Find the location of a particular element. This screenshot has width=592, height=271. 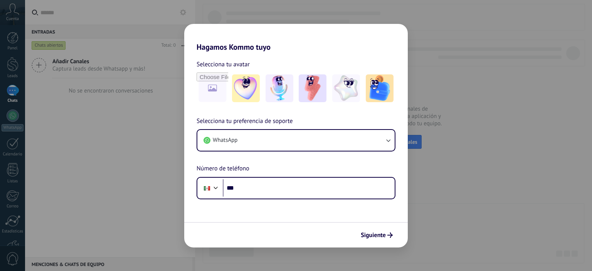

div: Mexico: + 52 is located at coordinates (207, 188).